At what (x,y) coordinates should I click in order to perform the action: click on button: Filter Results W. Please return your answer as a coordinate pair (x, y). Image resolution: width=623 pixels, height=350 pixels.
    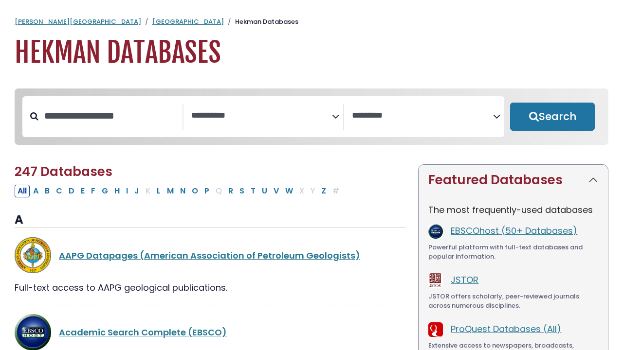
    Looking at the image, I should click on (289, 191).